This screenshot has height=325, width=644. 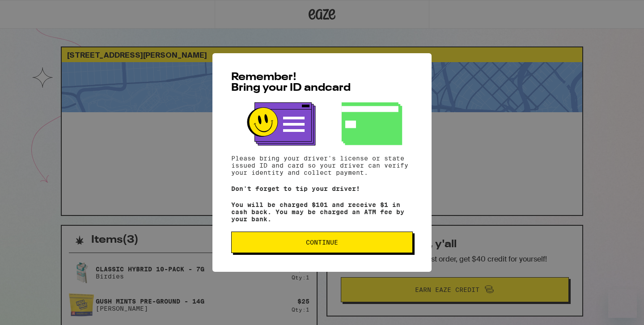 I want to click on span: Remember! Bring your ID and card, so click(x=291, y=82).